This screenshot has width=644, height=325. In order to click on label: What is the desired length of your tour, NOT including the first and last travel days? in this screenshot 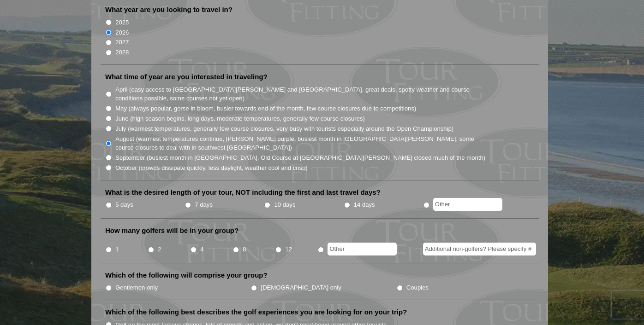, I will do `click(242, 193)`.